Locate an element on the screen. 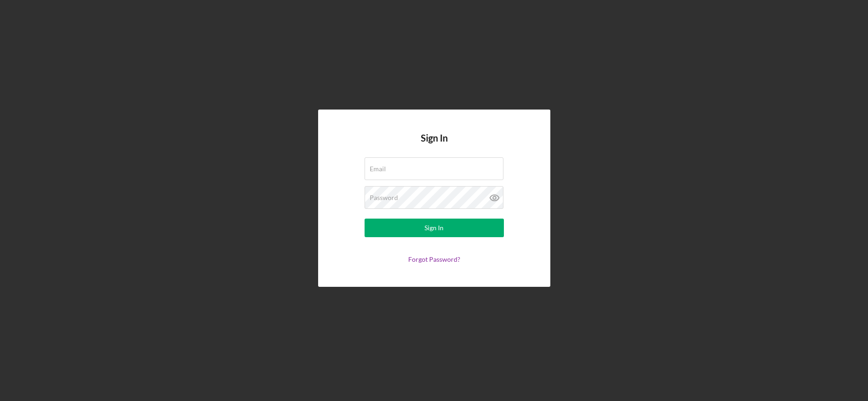  button: Sign In is located at coordinates (434, 228).